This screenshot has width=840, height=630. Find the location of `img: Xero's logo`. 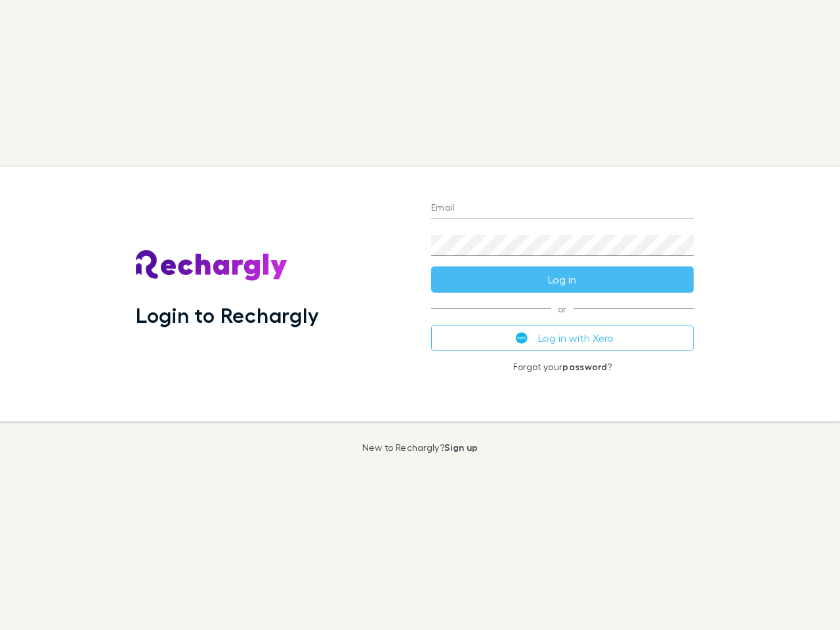

img: Xero's logo is located at coordinates (522, 338).